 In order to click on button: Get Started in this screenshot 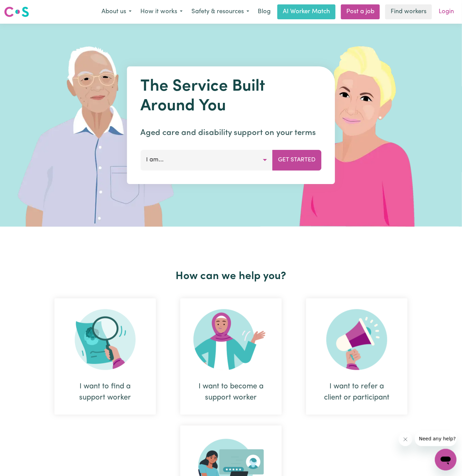, I will do `click(297, 160)`.